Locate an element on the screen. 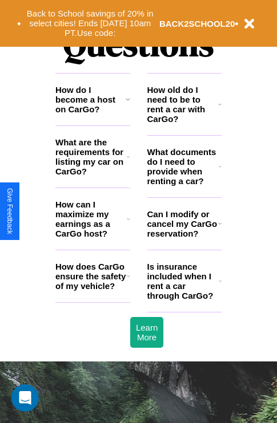 The image size is (277, 423). h3: How does CarGo ensure the safety of my vehicle? is located at coordinates (91, 276).